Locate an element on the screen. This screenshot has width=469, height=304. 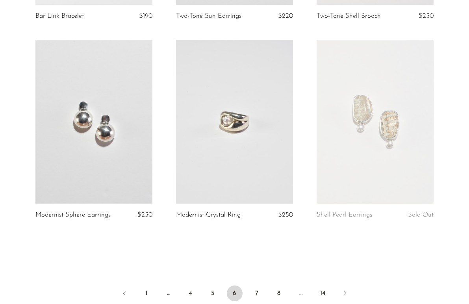
a: Shell Pearl Earrings is located at coordinates (344, 215).